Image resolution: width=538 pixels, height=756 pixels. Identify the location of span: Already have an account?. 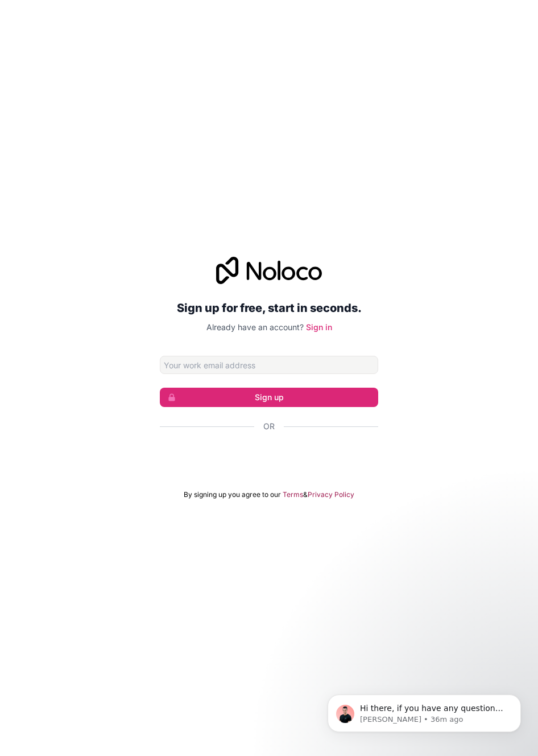
(255, 327).